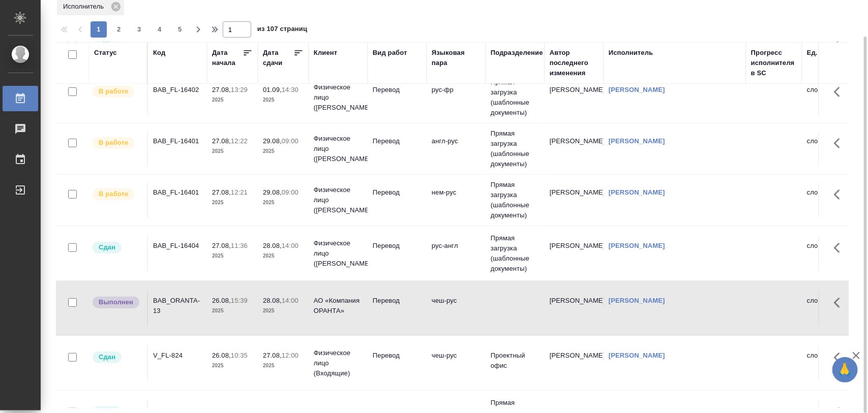 This screenshot has width=868, height=413. What do you see at coordinates (575, 63) in the screenshot?
I see `div: Автор последнего изменения` at bounding box center [575, 63].